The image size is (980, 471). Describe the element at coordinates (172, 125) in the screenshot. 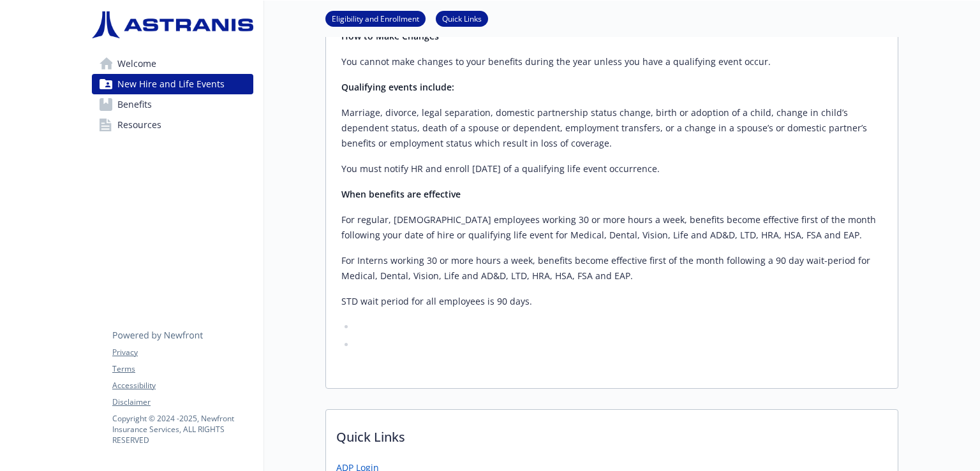

I see `a: Resources` at that location.